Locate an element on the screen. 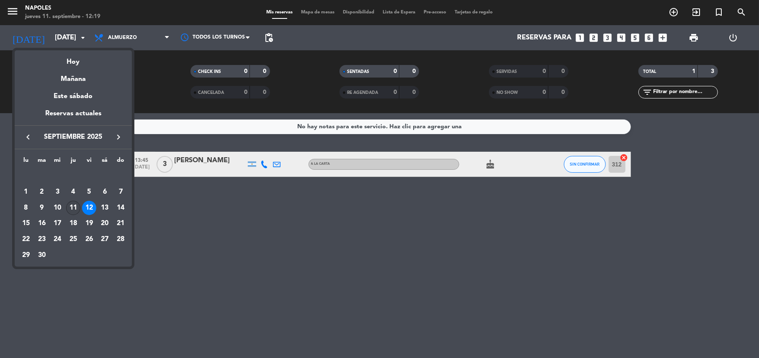 This screenshot has width=759, height=358. div: 9 is located at coordinates (42, 208).